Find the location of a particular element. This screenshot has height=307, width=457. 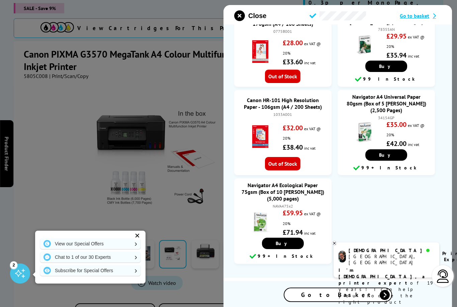

a: Go to basket is located at coordinates (421, 16).